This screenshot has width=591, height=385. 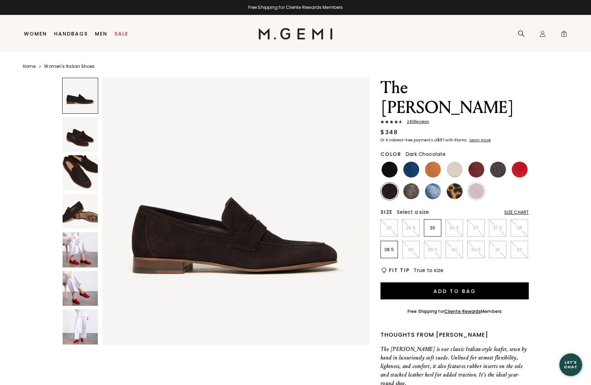 What do you see at coordinates (475, 250) in the screenshot?
I see `p: 40.5` at bounding box center [475, 250].